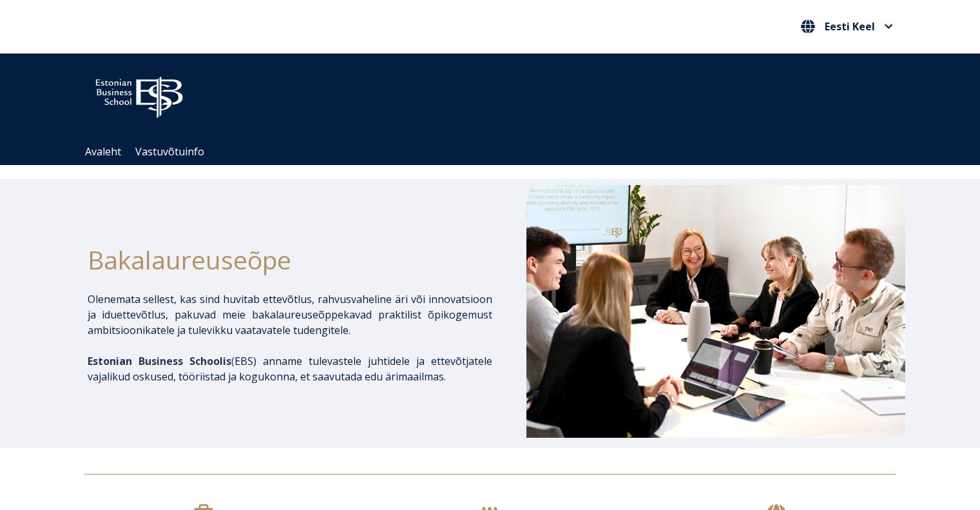 The width and height of the screenshot is (980, 510). Describe the element at coordinates (847, 26) in the screenshot. I see `button: Eesti Keel` at that location.